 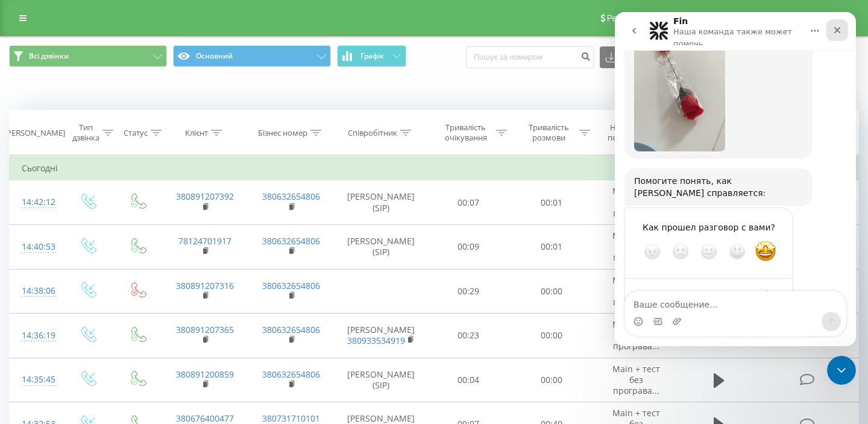 What do you see at coordinates (282, 133) in the screenshot?
I see `div: Бізнес номер` at bounding box center [282, 133].